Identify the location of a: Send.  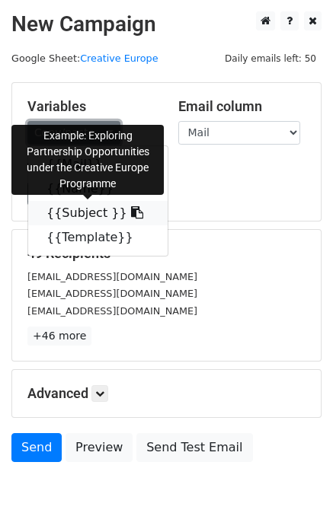
(37, 448).